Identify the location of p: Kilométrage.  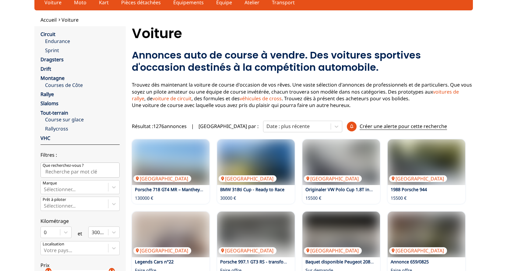
(80, 221).